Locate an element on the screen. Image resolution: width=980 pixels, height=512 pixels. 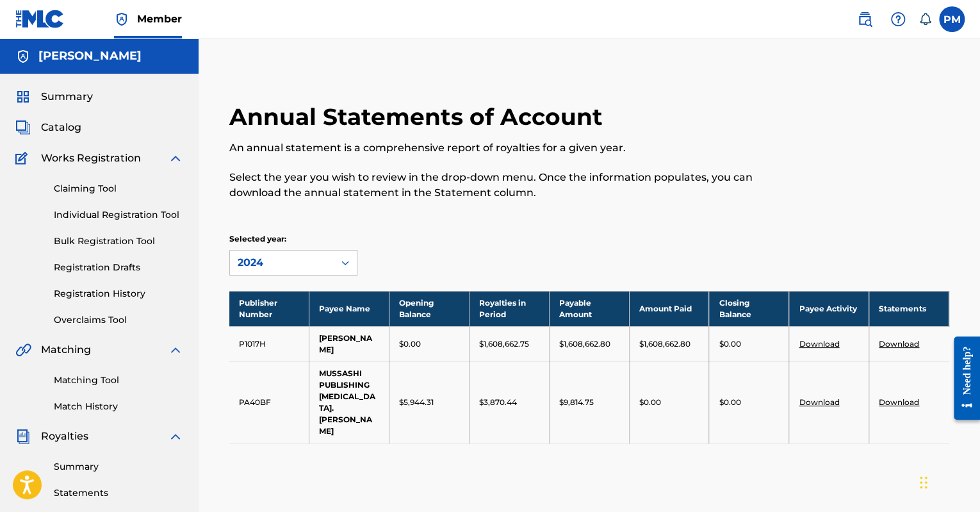
p: Selected year: is located at coordinates (293, 239).